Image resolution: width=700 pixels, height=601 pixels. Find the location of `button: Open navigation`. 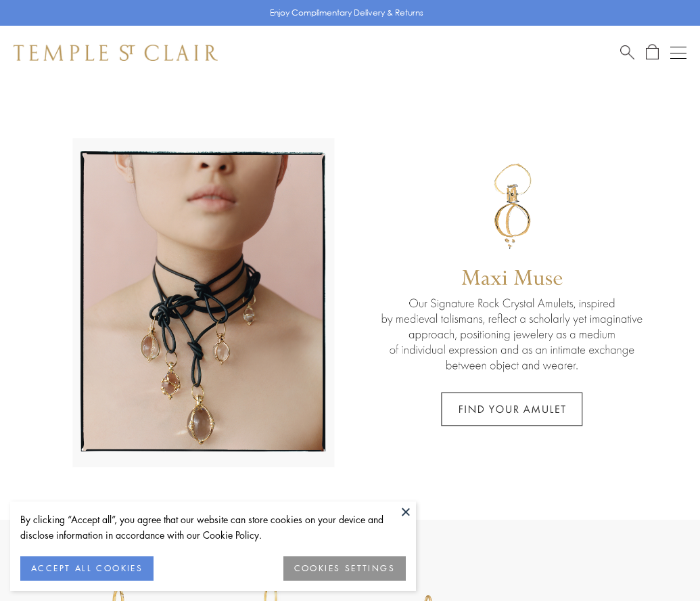

button: Open navigation is located at coordinates (678, 53).